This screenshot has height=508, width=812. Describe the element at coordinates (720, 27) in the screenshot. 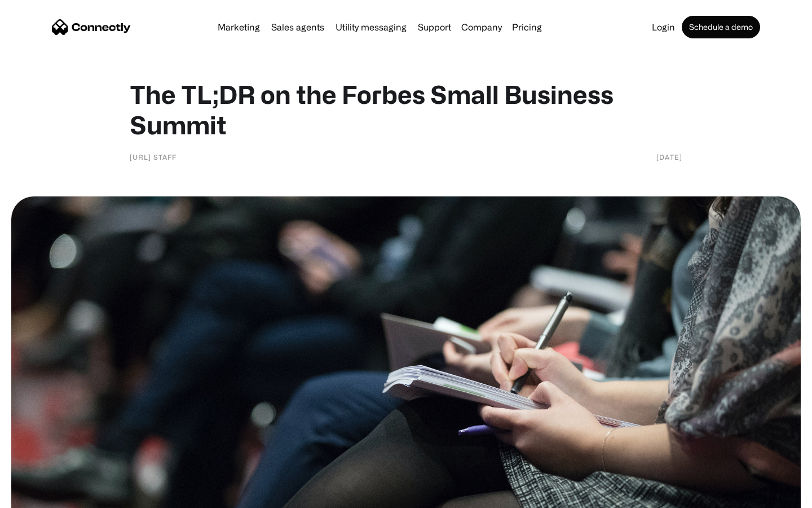

I see `a: Schedule a demo` at that location.